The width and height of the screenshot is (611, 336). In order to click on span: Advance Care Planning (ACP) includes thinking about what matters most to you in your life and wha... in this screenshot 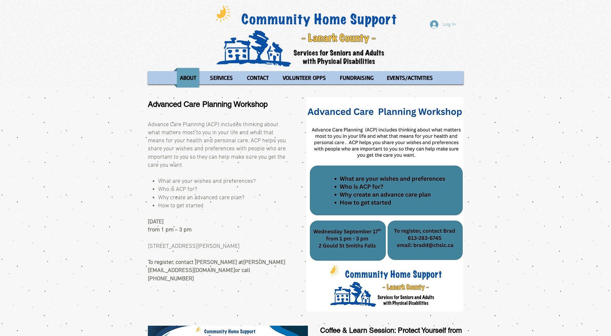, I will do `click(217, 145)`.